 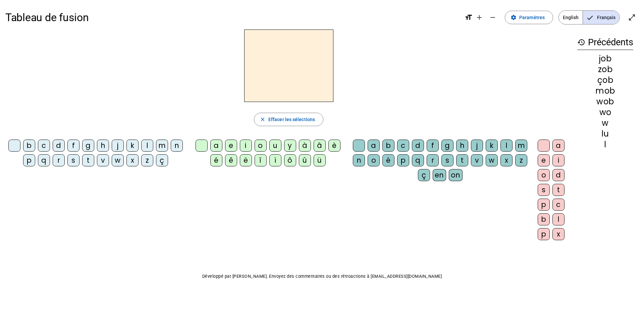 What do you see at coordinates (605, 80) in the screenshot?
I see `div: çob` at bounding box center [605, 80].